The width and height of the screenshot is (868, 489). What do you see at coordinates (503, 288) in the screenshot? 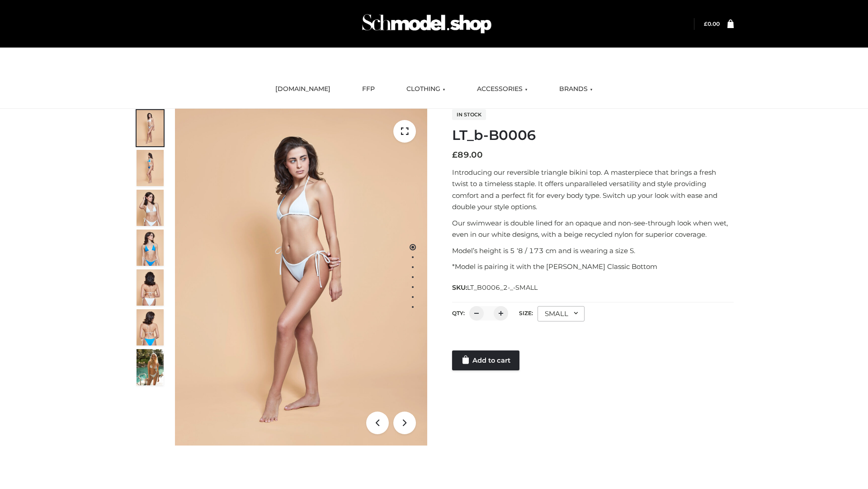
I see `span: LT_B0006_2-_-SMALL` at bounding box center [503, 288].